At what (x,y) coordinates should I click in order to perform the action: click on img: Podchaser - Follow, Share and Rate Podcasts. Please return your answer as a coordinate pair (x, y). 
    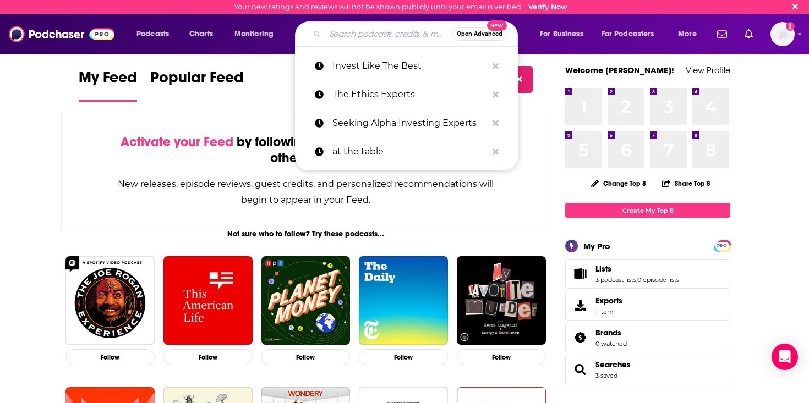
    Looking at the image, I should click on (62, 34).